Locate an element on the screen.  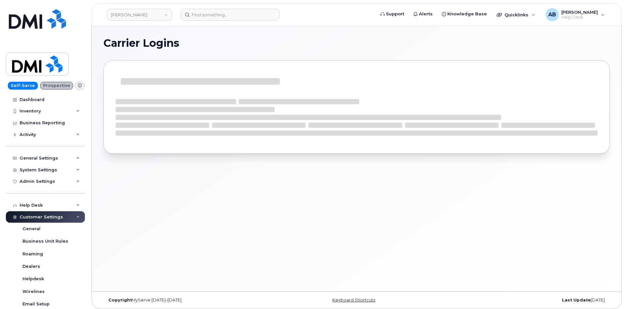
strong: Copyright is located at coordinates (120, 299).